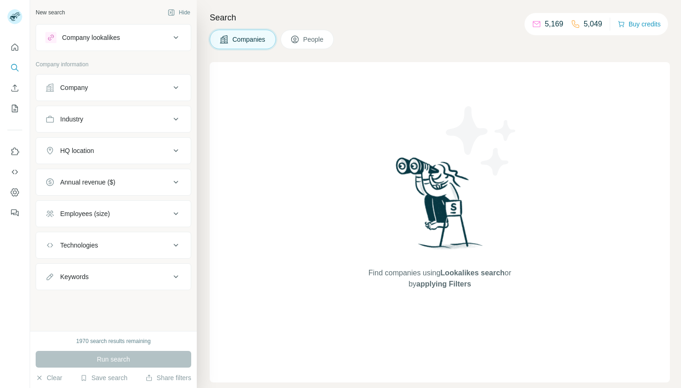  I want to click on button: Quick start, so click(15, 47).